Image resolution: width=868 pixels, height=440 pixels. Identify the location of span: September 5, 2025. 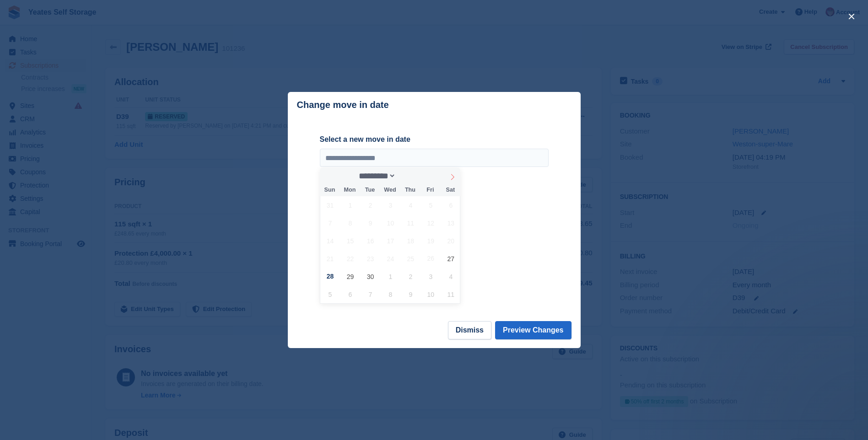
(431, 205).